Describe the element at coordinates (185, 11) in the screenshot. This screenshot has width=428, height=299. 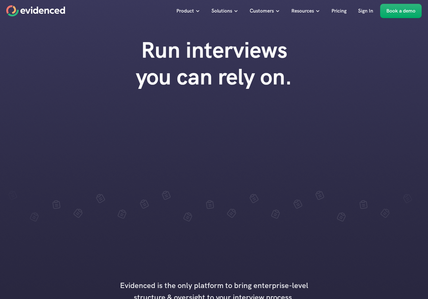
I see `p: Product` at that location.